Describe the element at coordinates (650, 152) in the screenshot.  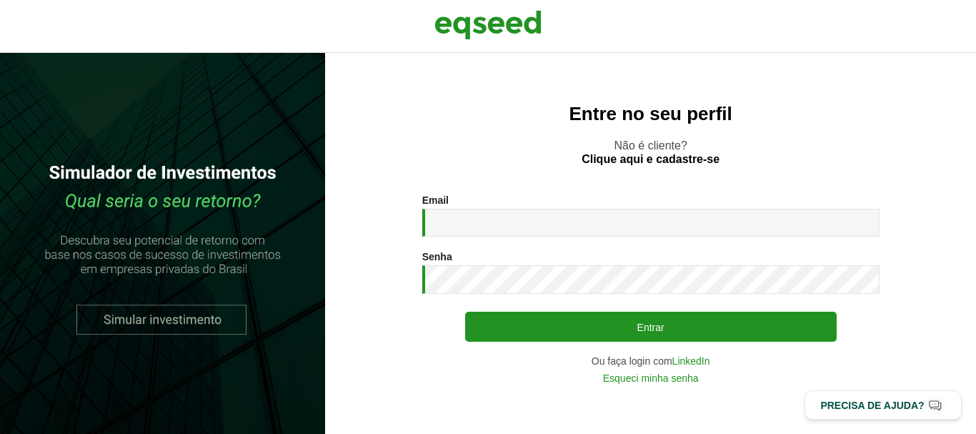
I see `p: Não é cliente?` at that location.